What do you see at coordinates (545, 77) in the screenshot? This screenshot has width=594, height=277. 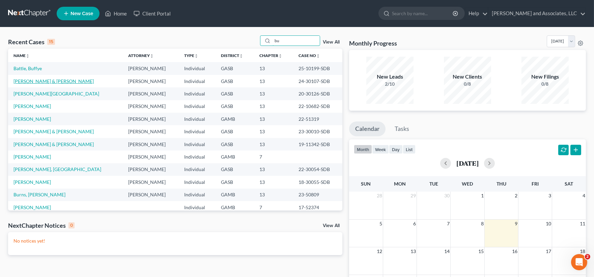 I see `div: New Filings` at bounding box center [545, 77].